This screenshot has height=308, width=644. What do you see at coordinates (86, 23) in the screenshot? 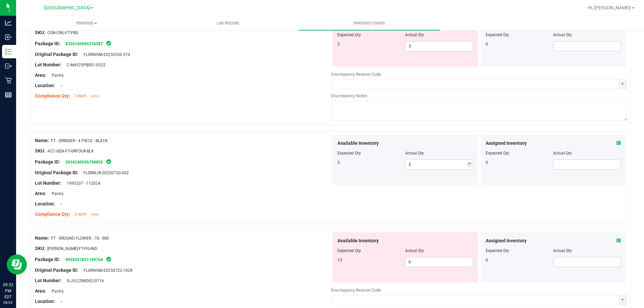
I see `a: Inventory` at bounding box center [86, 23].